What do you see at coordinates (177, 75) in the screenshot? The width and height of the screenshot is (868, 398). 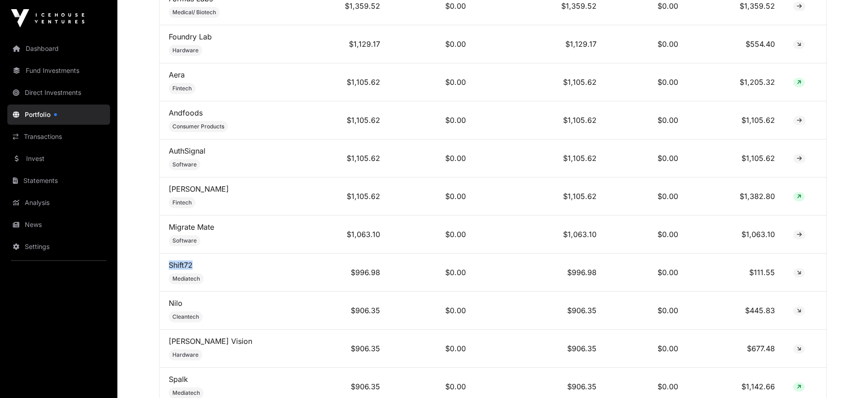 I see `a: Aera` at bounding box center [177, 75].